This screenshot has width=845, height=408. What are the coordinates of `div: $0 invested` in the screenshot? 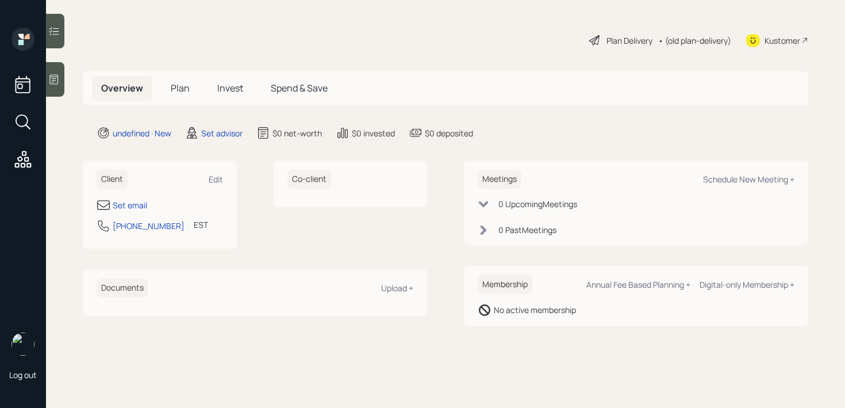 It's located at (373, 133).